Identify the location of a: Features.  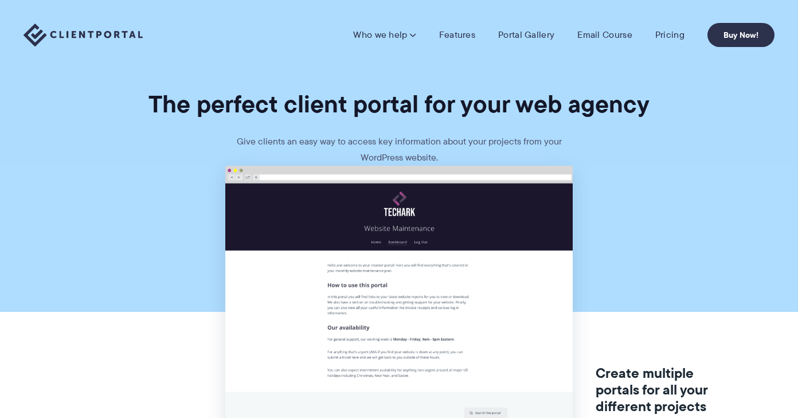
(457, 35).